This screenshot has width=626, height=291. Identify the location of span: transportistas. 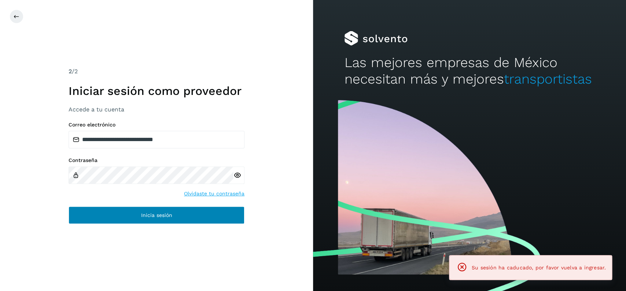
(547, 79).